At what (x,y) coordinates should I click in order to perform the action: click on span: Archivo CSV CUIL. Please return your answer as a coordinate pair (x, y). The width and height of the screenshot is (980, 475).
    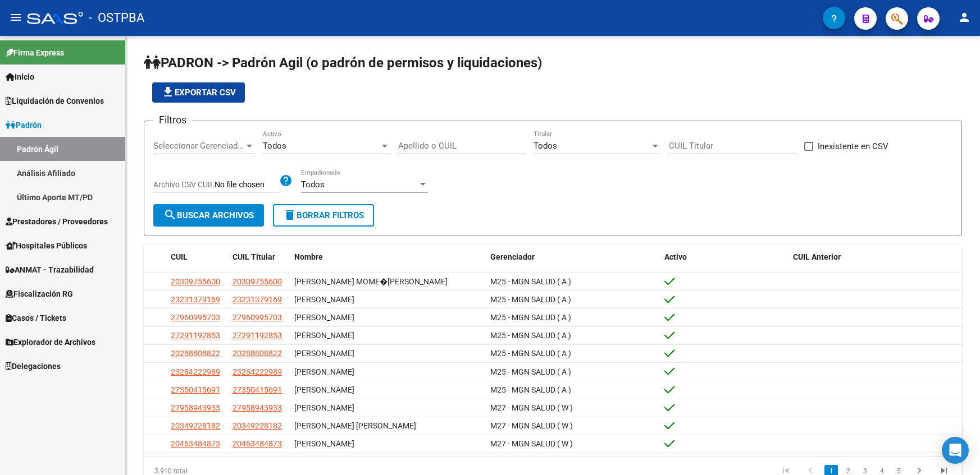
    Looking at the image, I should click on (184, 184).